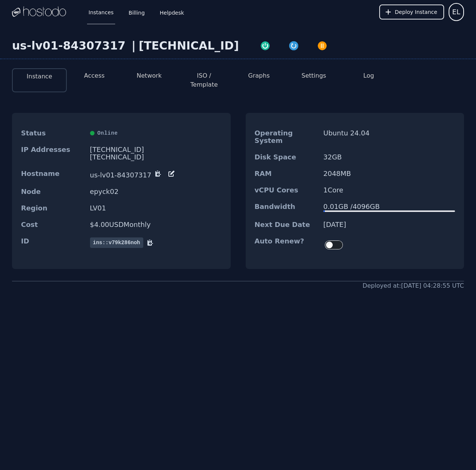 The image size is (476, 470). Describe the element at coordinates (53, 242) in the screenshot. I see `dt: ID` at that location.